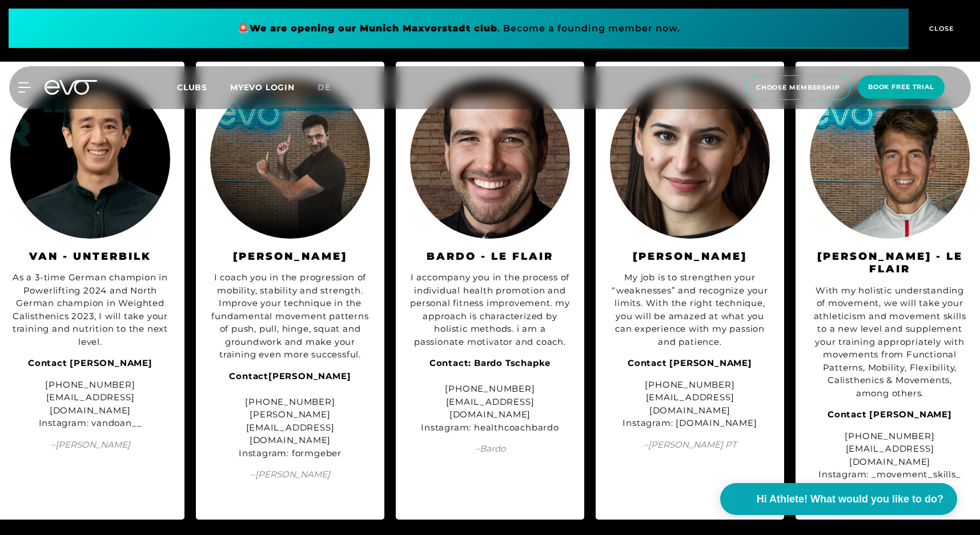  I want to click on img: Alexander PT, so click(890, 159).